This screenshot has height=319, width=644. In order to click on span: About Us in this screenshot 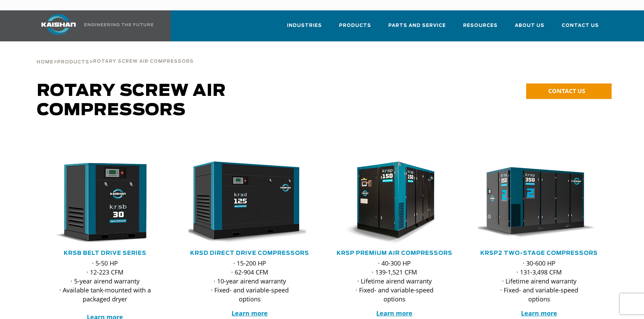, I will do `click(529, 25)`.